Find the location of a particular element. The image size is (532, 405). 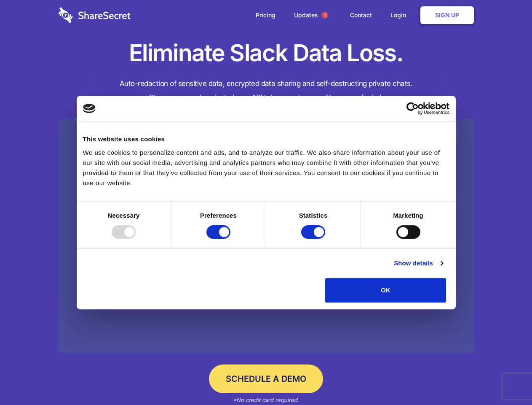

a: Show details is located at coordinates (419, 264).